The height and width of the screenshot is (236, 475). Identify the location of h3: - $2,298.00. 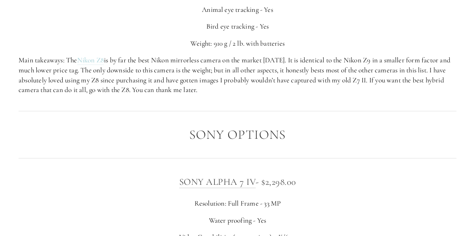
(237, 182).